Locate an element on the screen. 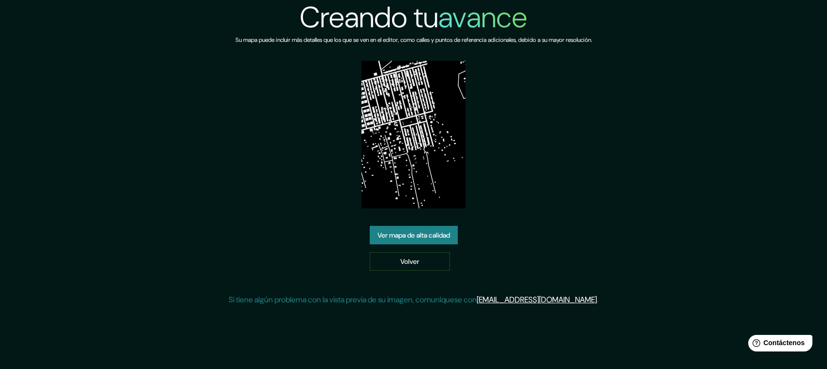 The width and height of the screenshot is (827, 369). a: Volver is located at coordinates (409, 261).